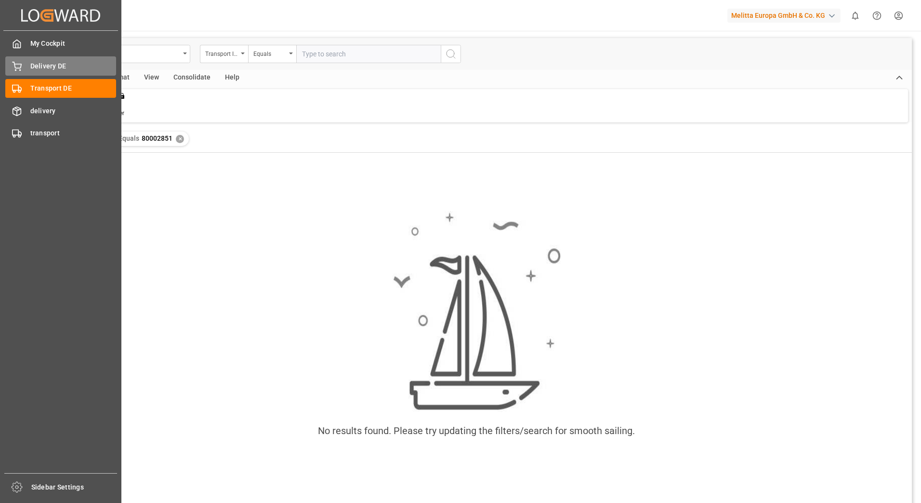 The width and height of the screenshot is (921, 503). What do you see at coordinates (855, 15) in the screenshot?
I see `button: show 0 new notifications` at bounding box center [855, 15].